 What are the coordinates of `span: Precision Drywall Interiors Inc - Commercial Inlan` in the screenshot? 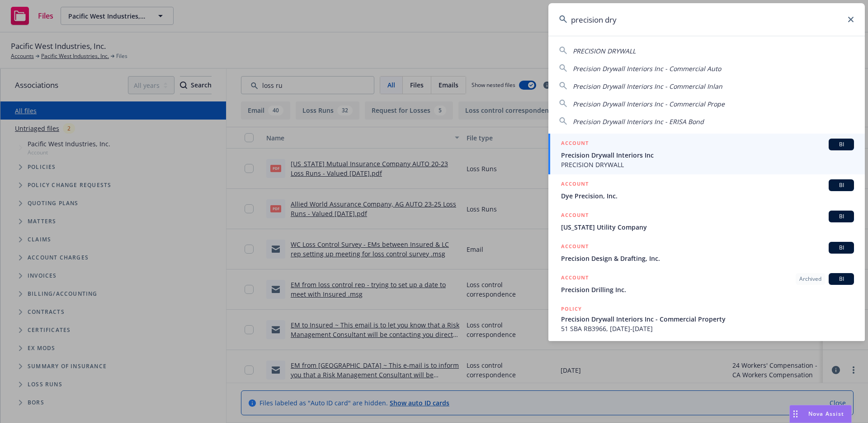 It's located at (648, 86).